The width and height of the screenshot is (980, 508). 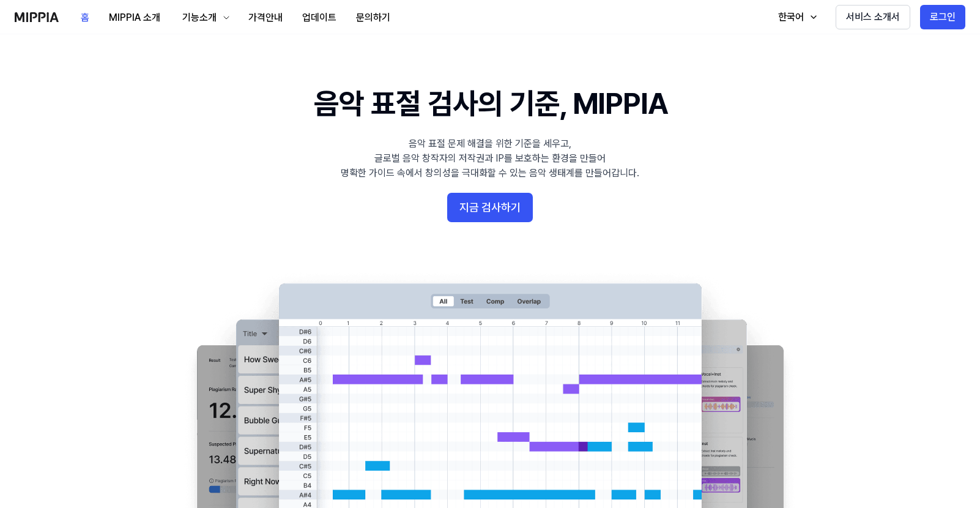 What do you see at coordinates (873, 17) in the screenshot?
I see `a: 서비스 소개서` at bounding box center [873, 17].